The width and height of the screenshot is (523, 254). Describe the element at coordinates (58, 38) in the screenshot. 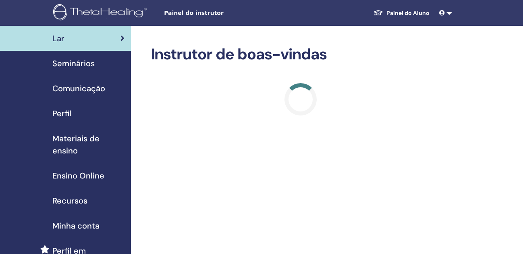

I see `span: Lar` at that location.